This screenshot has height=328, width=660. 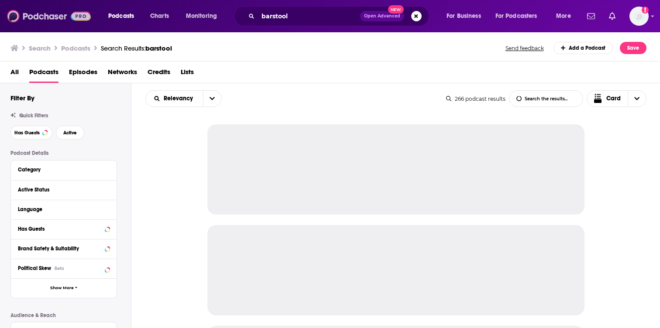 What do you see at coordinates (584, 48) in the screenshot?
I see `a: Add a Podcast` at bounding box center [584, 48].